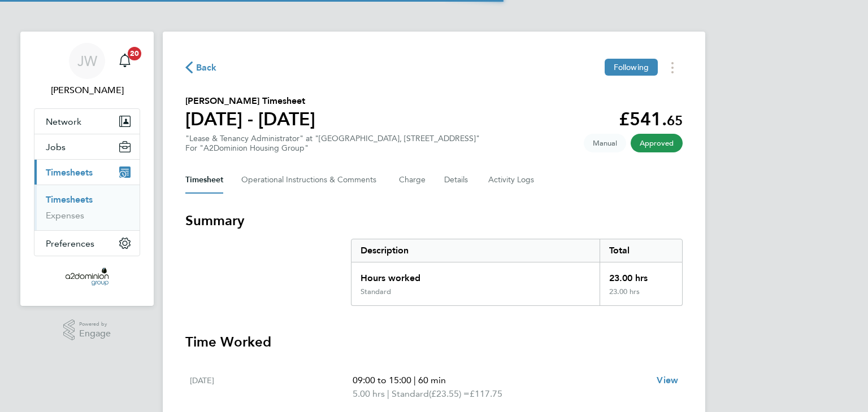 This screenshot has width=868, height=412. I want to click on div: Hours worked, so click(475, 275).